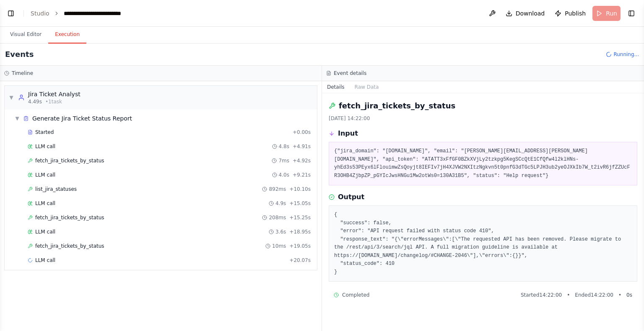  Describe the element at coordinates (300, 232) in the screenshot. I see `span: + 18.95s` at that location.